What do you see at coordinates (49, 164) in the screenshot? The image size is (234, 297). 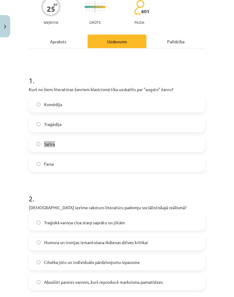 I see `span: Farsa` at bounding box center [49, 164].